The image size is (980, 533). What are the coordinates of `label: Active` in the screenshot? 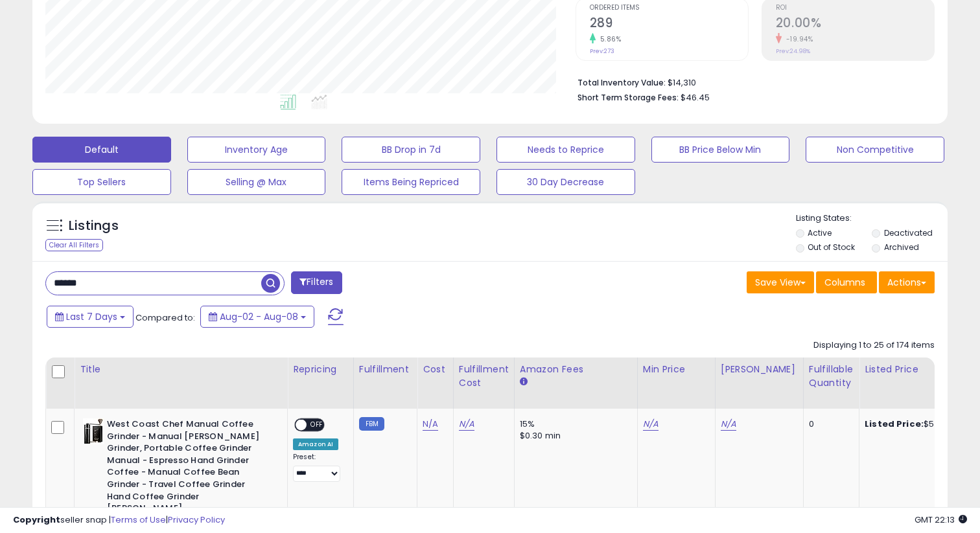 It's located at (819, 233).